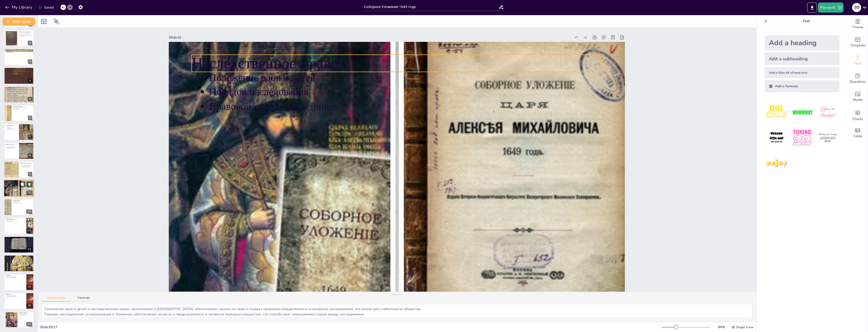  Describe the element at coordinates (802, 138) in the screenshot. I see `img: 5.jpeg` at that location.